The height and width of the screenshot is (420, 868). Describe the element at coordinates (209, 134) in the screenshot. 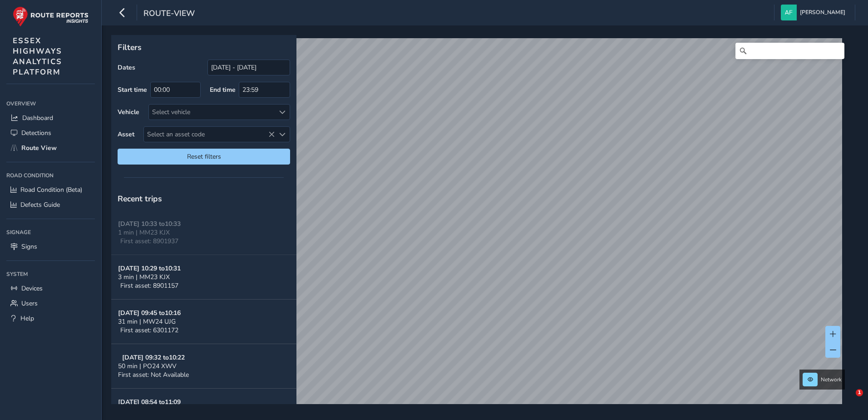

I see `span: Select an asset code` at that location.